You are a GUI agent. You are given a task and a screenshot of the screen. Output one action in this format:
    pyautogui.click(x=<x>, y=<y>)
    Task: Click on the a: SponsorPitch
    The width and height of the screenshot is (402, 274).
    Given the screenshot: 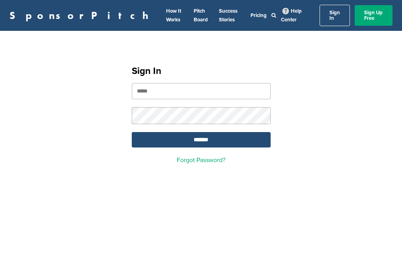 What is the action you would take?
    pyautogui.click(x=81, y=15)
    